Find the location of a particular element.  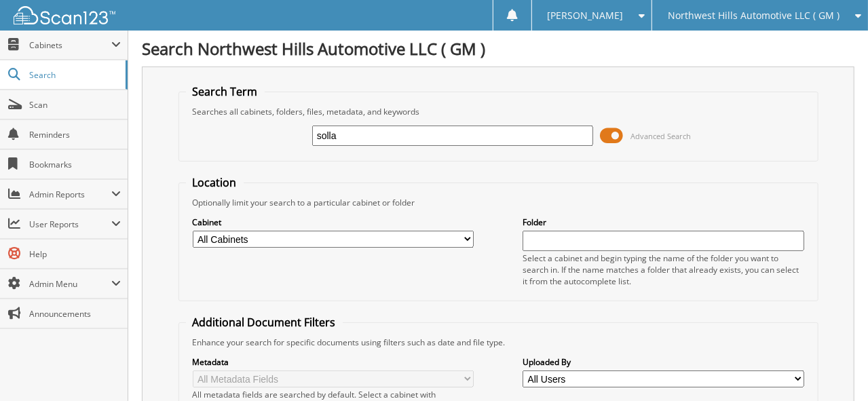

span: Admin Reports is located at coordinates (70, 194).